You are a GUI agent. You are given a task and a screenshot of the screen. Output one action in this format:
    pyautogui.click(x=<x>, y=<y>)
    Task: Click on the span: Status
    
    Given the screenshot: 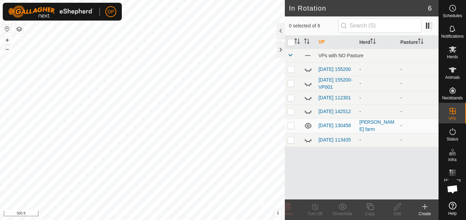 What is the action you would take?
    pyautogui.click(x=452, y=139)
    